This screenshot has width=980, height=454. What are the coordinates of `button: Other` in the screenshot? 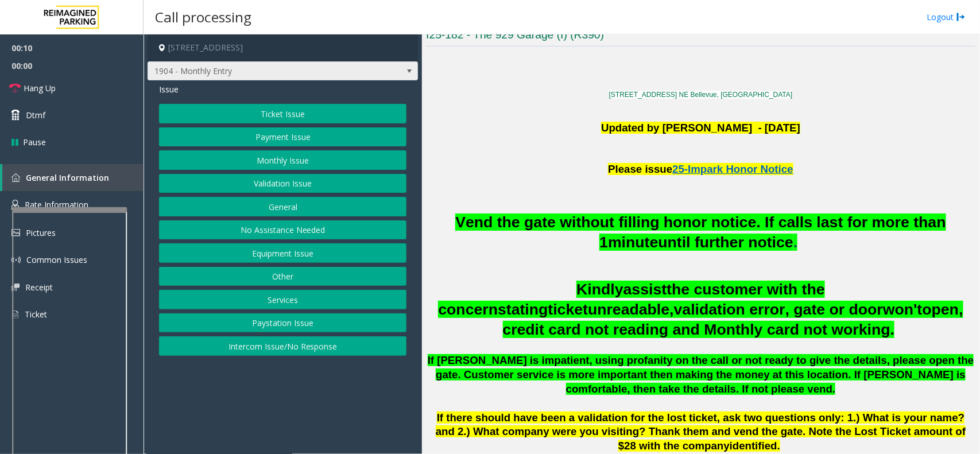 It's located at (283, 277).